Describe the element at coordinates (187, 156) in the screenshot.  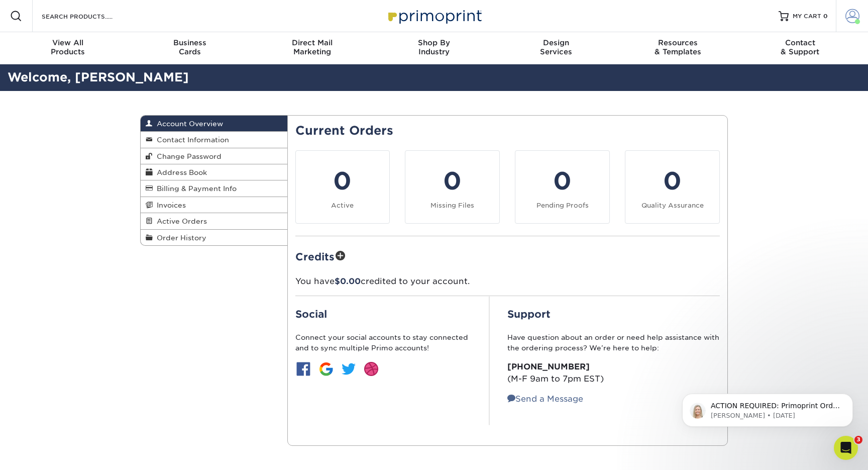
I see `span: Change Password` at that location.